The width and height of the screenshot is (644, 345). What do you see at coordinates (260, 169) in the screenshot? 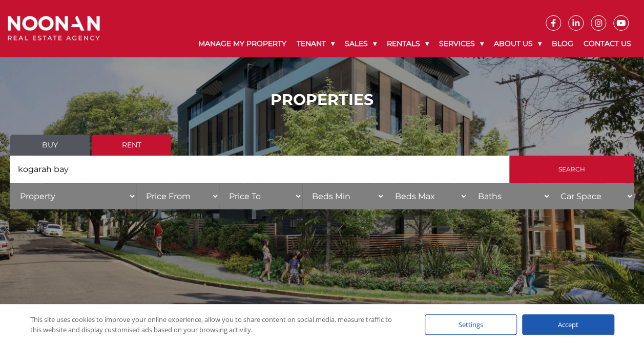
I see `input: Search by suburb, postcode or area` at bounding box center [260, 169].